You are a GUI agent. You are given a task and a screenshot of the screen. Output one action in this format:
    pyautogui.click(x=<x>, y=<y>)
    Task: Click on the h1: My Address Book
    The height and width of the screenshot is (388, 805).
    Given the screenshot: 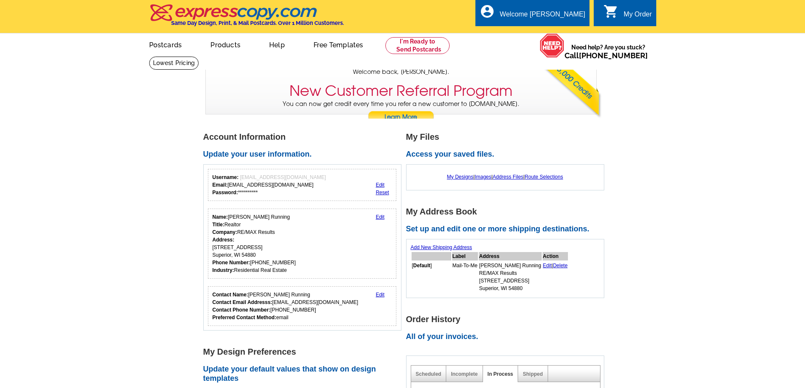 What is the action you would take?
    pyautogui.click(x=507, y=212)
    